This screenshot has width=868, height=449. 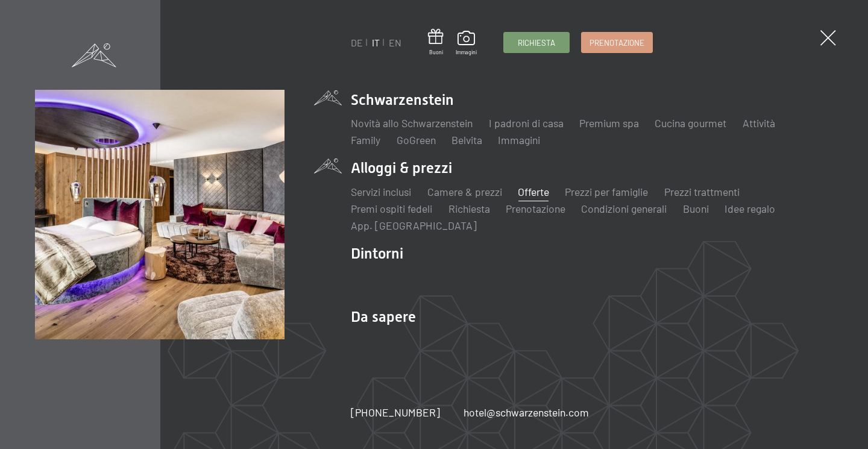 What do you see at coordinates (412, 123) in the screenshot?
I see `a: Novità allo Schwarzenstein` at bounding box center [412, 123].